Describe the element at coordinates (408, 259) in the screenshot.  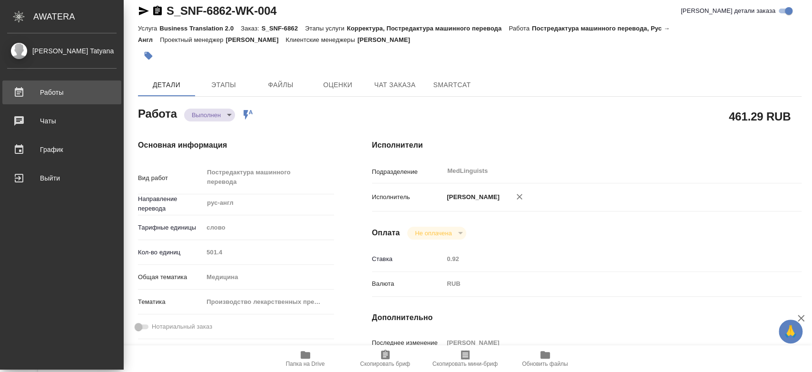
I see `p: Ставка` at that location.